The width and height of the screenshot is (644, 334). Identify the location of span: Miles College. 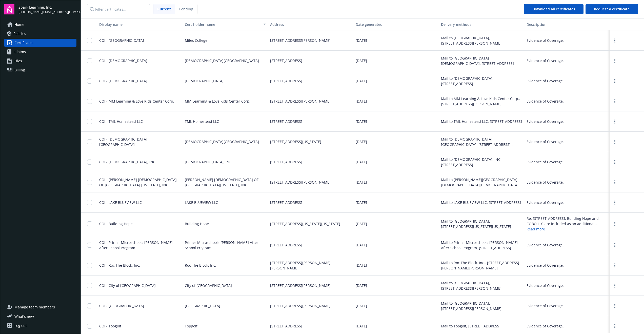
(196, 40).